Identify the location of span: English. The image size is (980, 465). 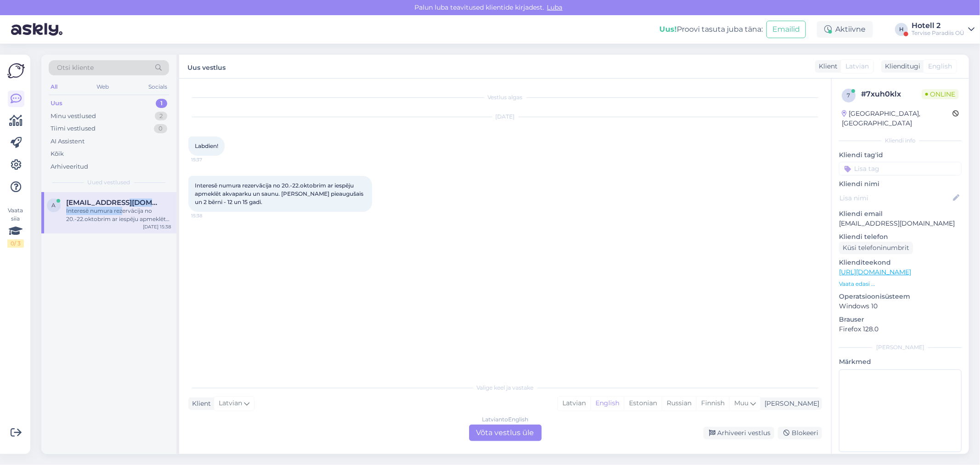
(940, 67).